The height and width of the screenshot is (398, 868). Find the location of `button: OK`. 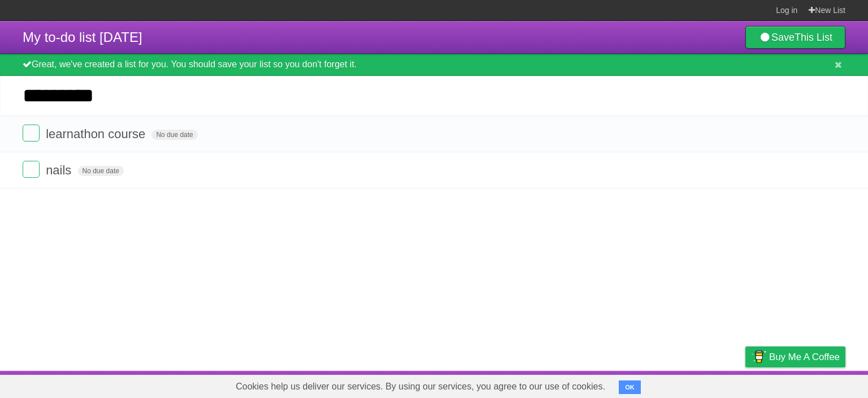

button: OK is located at coordinates (630, 387).